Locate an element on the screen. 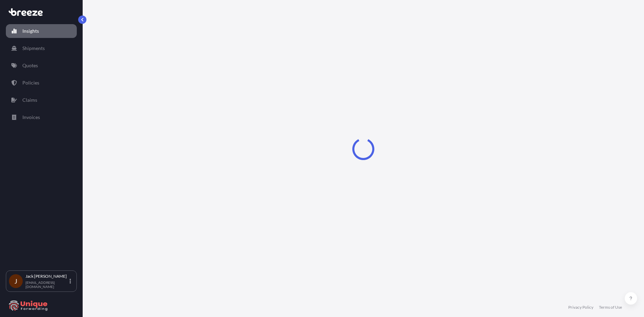 The height and width of the screenshot is (317, 644). p: Shipments is located at coordinates (34, 48).